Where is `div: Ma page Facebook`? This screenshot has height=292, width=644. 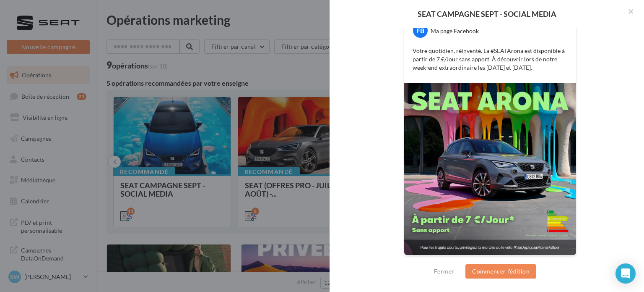
div: Ma page Facebook is located at coordinates (454, 31).